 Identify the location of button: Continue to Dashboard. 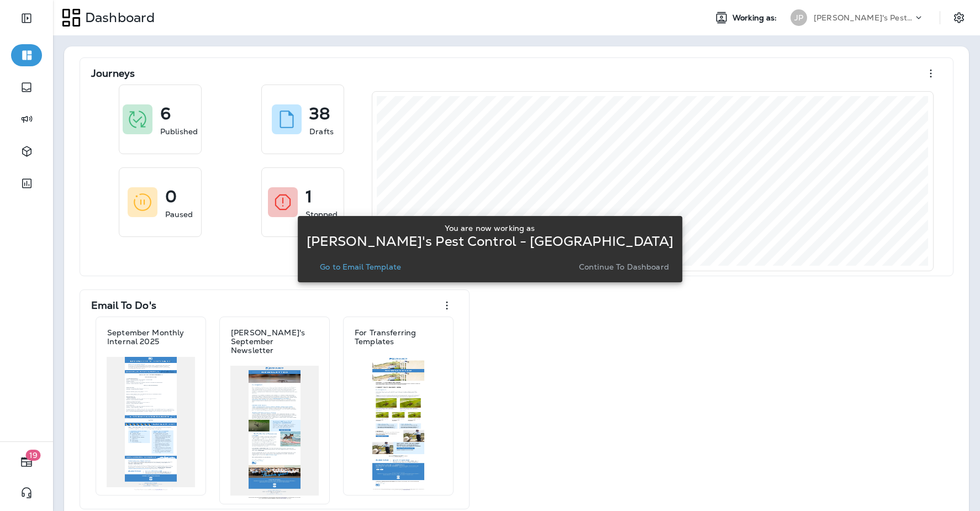
(624, 267).